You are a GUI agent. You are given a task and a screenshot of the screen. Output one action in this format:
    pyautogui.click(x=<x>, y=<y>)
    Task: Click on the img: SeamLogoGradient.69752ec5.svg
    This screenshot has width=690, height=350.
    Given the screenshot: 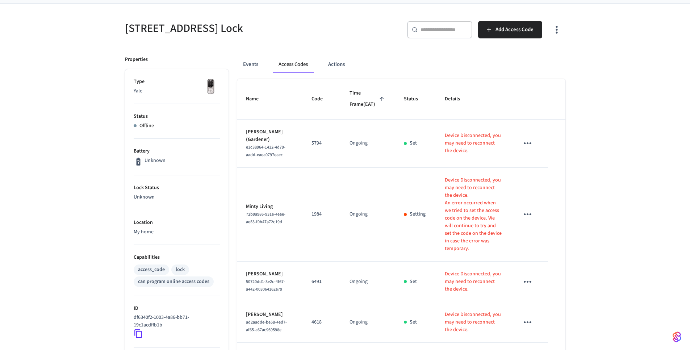 What is the action you would take?
    pyautogui.click(x=677, y=337)
    